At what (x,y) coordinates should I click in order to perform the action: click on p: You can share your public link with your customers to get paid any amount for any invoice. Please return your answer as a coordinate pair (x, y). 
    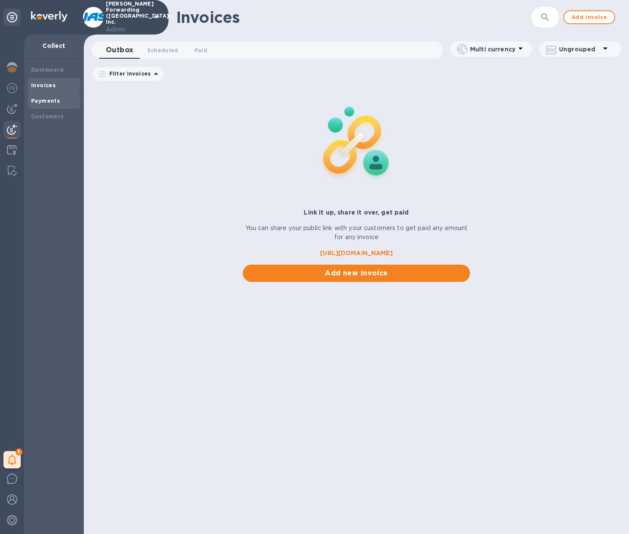
    Looking at the image, I should click on (356, 233).